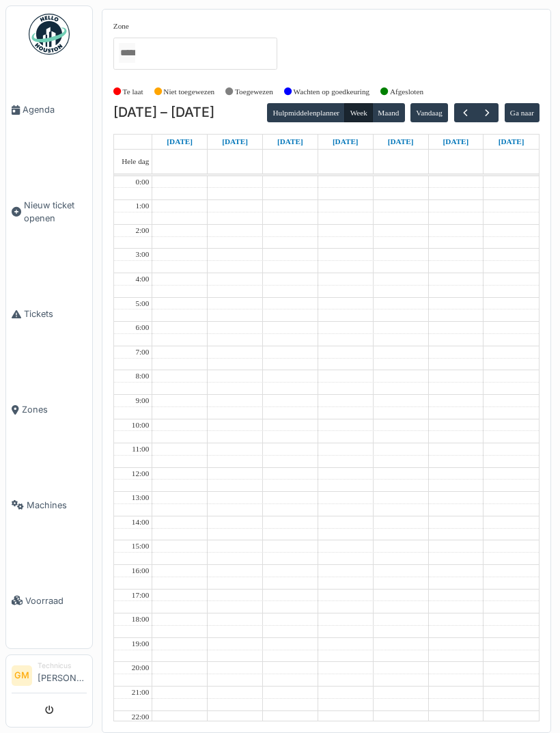 This screenshot has width=560, height=733. I want to click on div: 16:00, so click(140, 571).